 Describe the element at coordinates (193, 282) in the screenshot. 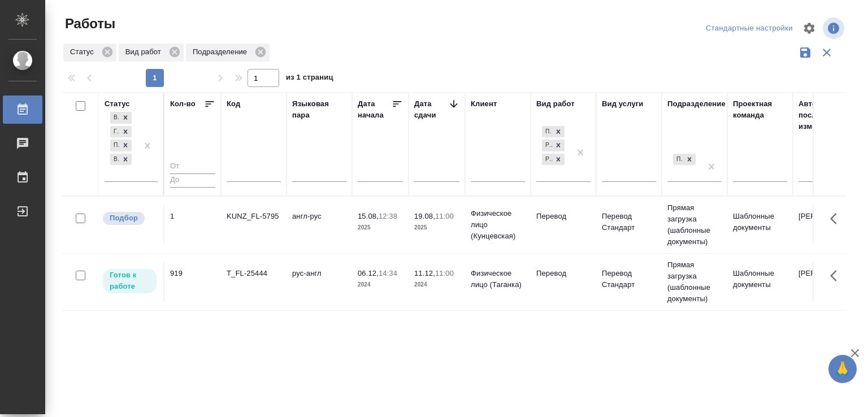

I see `td: 919` at that location.